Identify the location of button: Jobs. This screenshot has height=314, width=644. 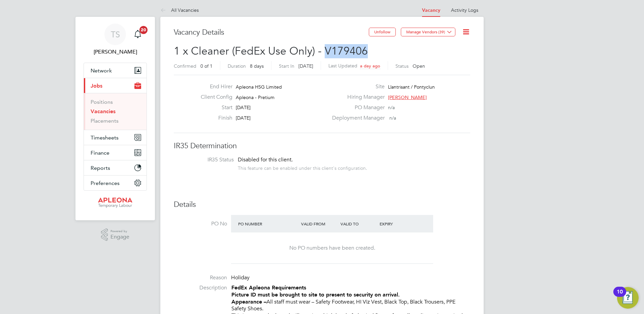
(115, 86).